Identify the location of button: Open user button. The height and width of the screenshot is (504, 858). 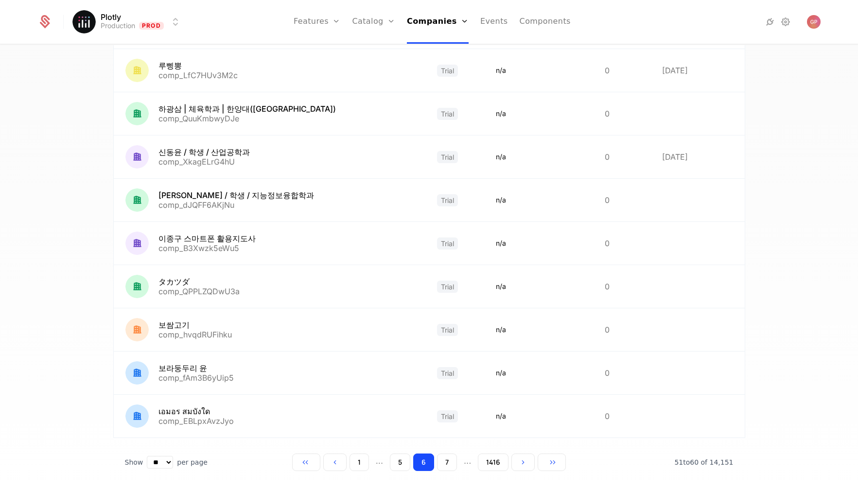
(814, 22).